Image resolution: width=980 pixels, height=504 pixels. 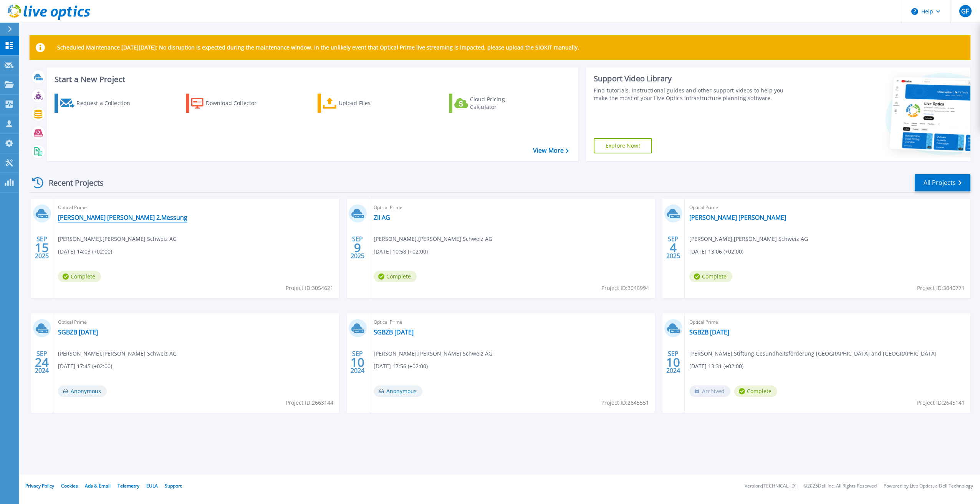 I want to click on span: GF, so click(x=965, y=11).